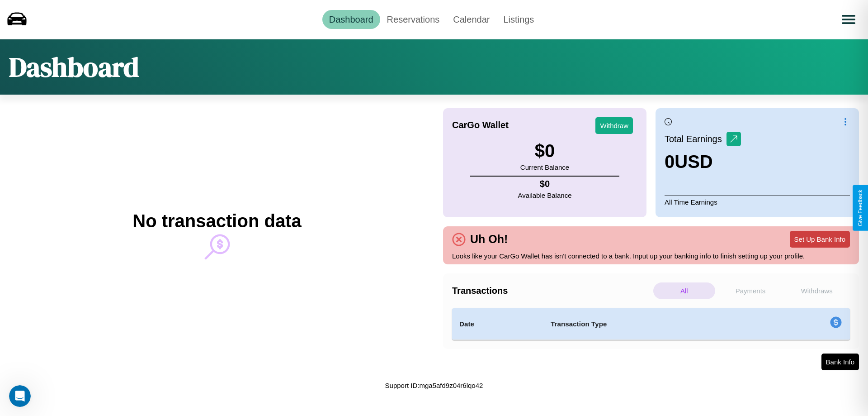 This screenshot has width=868, height=416. Describe the element at coordinates (703, 161) in the screenshot. I see `h3: 0 USD` at that location.